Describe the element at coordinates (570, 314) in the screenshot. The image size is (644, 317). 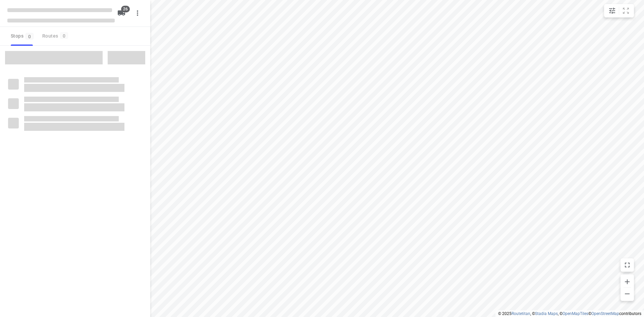
I see `li: © 2025 , © , © © contributors` at that location.